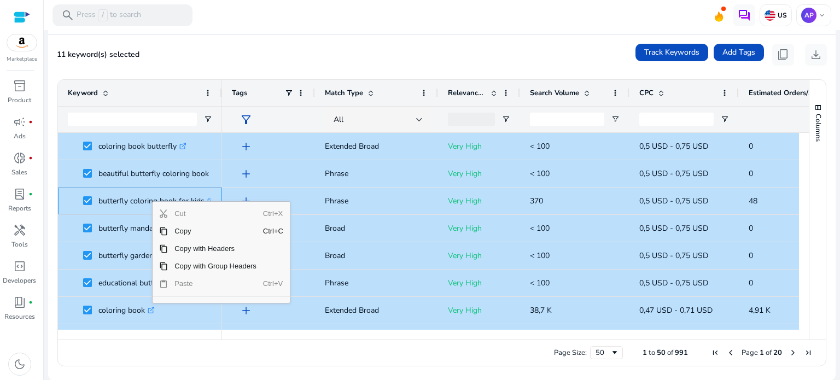 The height and width of the screenshot is (380, 840). What do you see at coordinates (671, 52) in the screenshot?
I see `span: Track Keywords` at bounding box center [671, 52].